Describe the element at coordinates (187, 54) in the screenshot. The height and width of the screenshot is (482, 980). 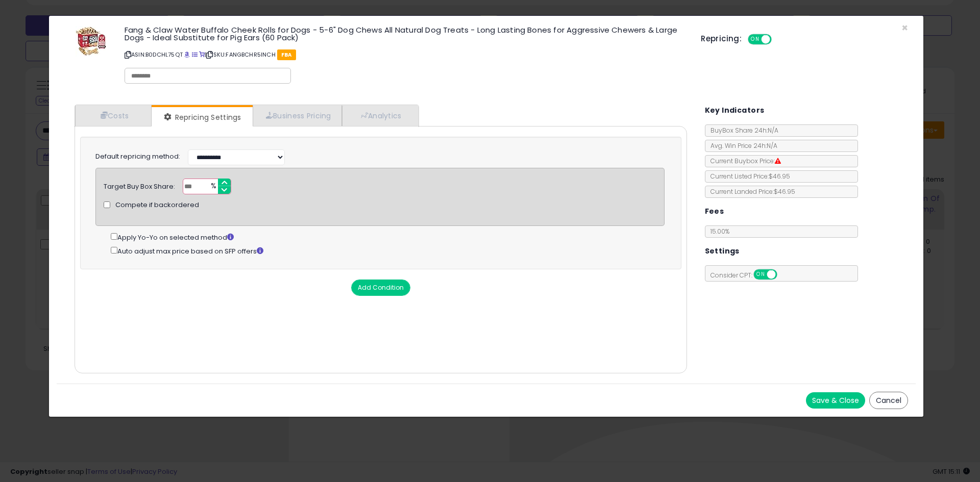
I see `a: BuyBox page` at that location.